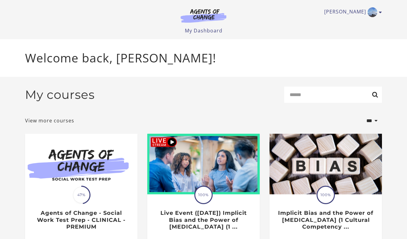  Describe the element at coordinates (60, 94) in the screenshot. I see `h2: My courses` at that location.